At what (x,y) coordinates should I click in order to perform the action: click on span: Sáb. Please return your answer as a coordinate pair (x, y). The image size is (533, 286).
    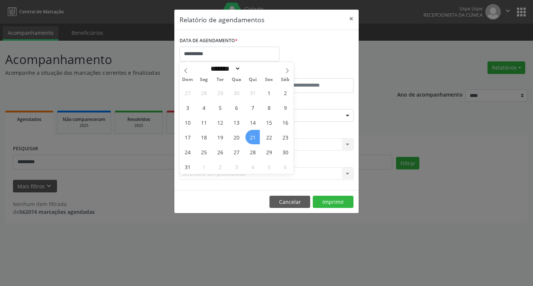
    Looking at the image, I should click on (286, 80).